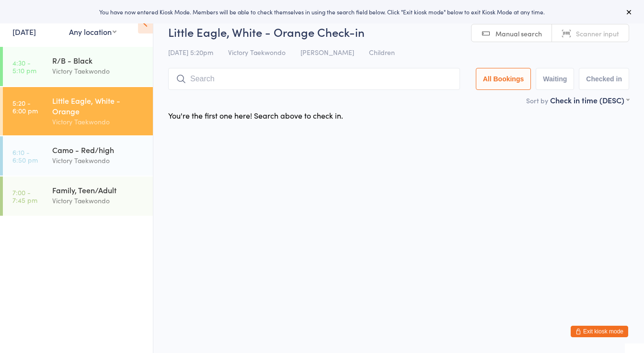  What do you see at coordinates (600, 332) in the screenshot?
I see `button: Exit kiosk mode` at bounding box center [600, 332].